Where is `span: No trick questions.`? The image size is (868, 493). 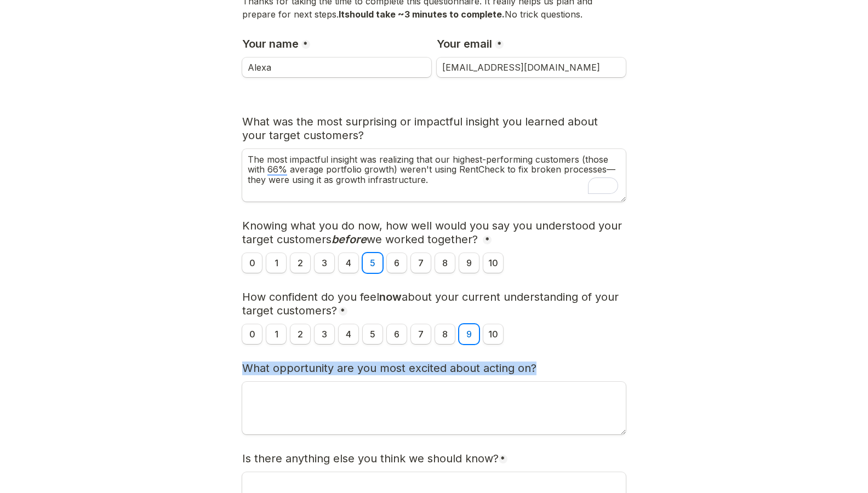 span: No trick questions. is located at coordinates (544, 14).